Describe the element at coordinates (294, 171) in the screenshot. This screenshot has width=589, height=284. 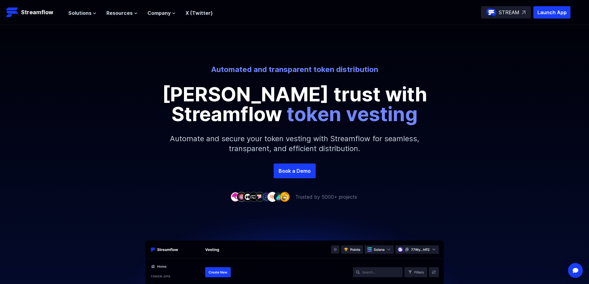
I see `a: Book a Demo` at that location.